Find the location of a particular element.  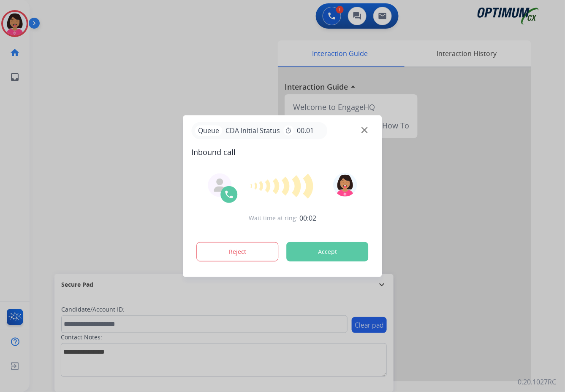

button: Reject is located at coordinates (237, 253).